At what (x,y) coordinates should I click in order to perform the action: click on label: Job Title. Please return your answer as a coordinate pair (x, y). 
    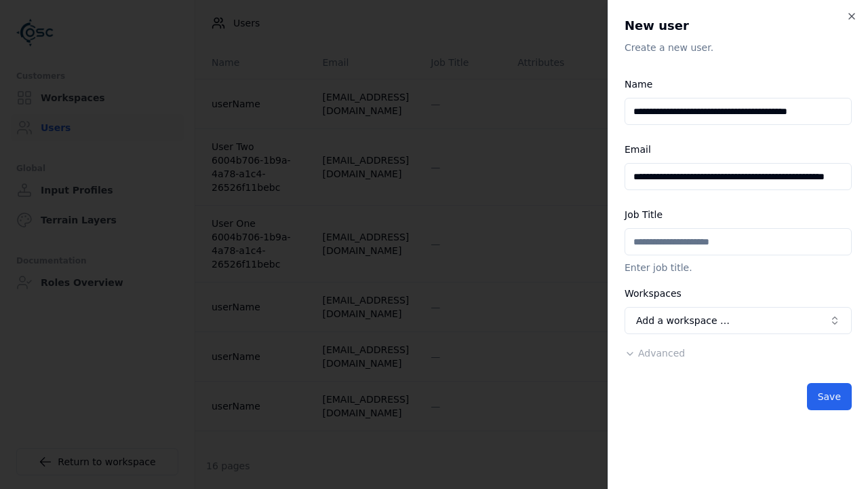
    Looking at the image, I should click on (644, 215).